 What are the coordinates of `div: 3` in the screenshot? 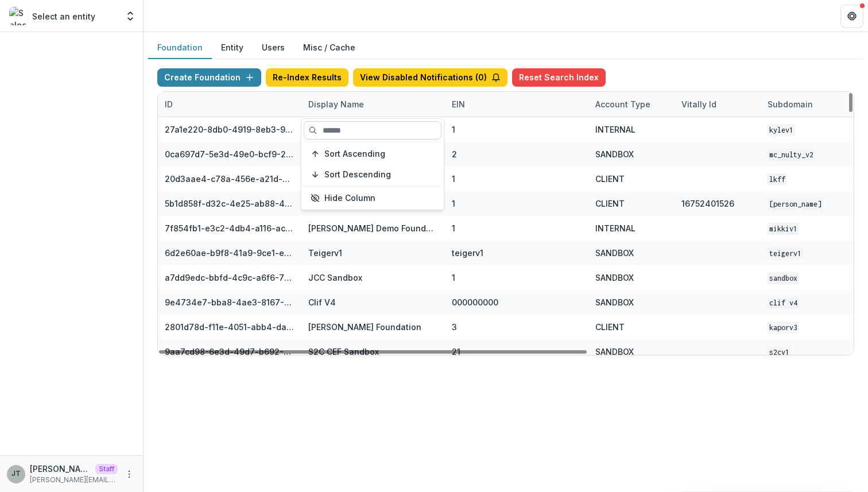 It's located at (454, 327).